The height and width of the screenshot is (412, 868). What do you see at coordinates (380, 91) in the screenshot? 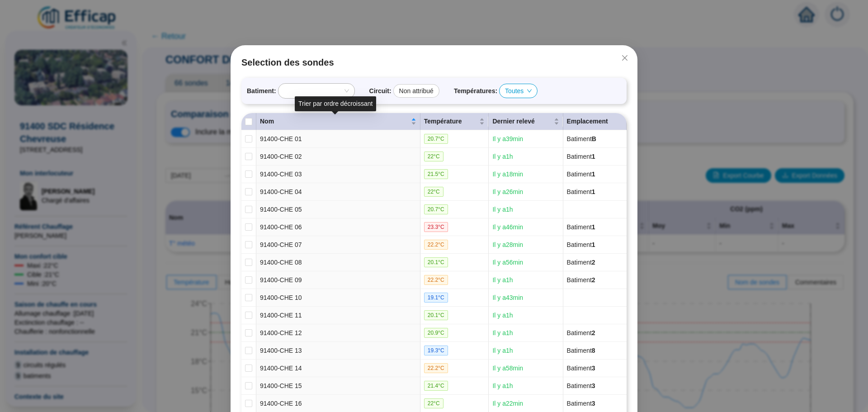
I see `span: Circuit :` at bounding box center [380, 91].